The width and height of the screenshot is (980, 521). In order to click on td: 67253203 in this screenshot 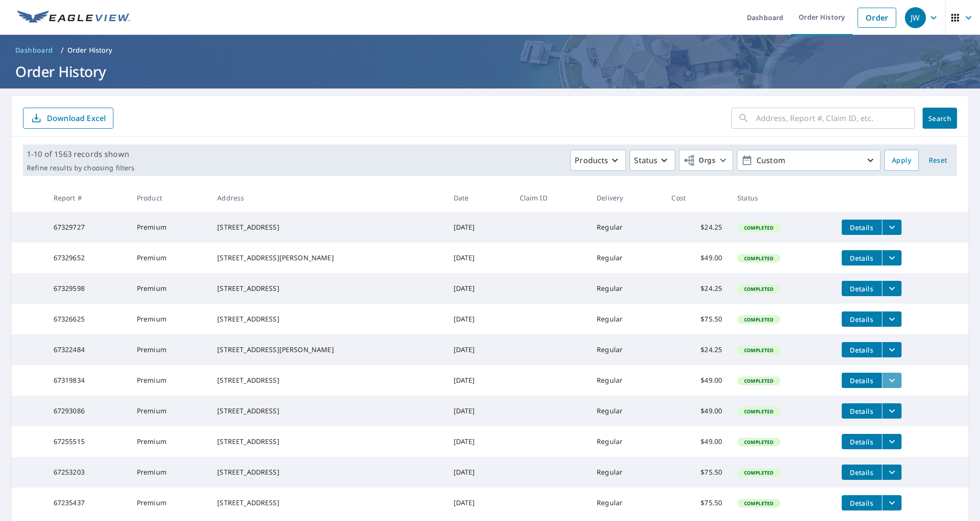, I will do `click(87, 472)`.